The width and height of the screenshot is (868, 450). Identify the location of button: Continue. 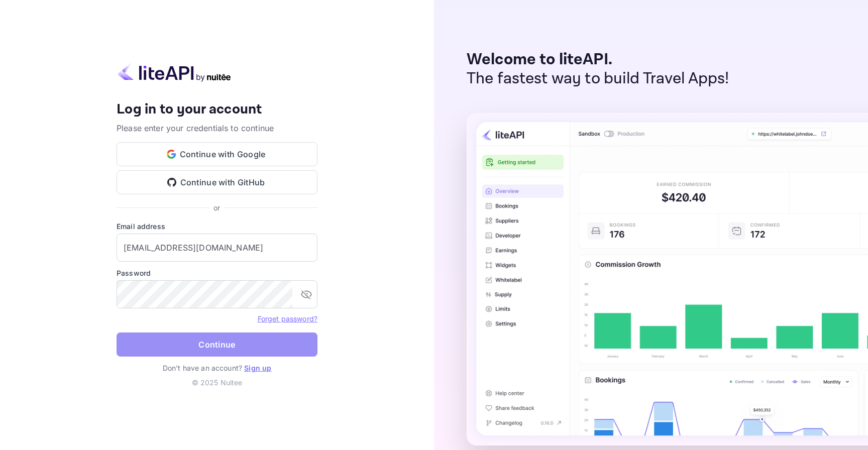
(217, 344).